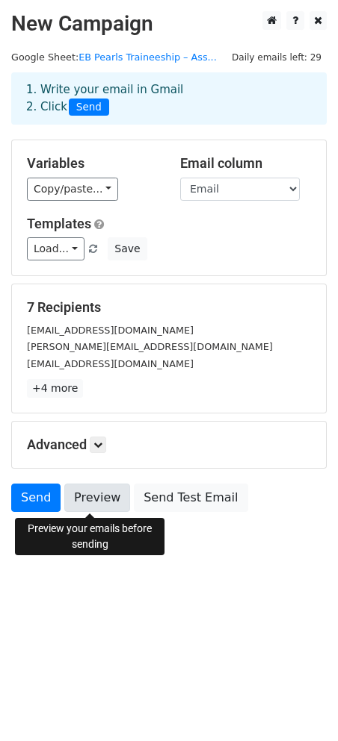 The width and height of the screenshot is (338, 741). I want to click on h5: Email column, so click(245, 164).